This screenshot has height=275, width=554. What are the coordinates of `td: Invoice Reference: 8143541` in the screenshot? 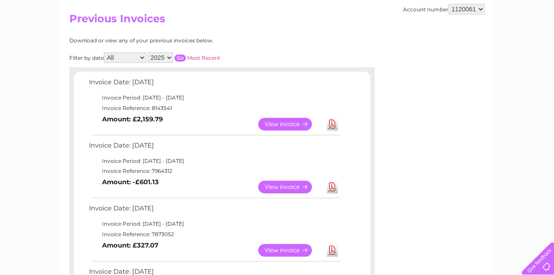 It's located at (214, 108).